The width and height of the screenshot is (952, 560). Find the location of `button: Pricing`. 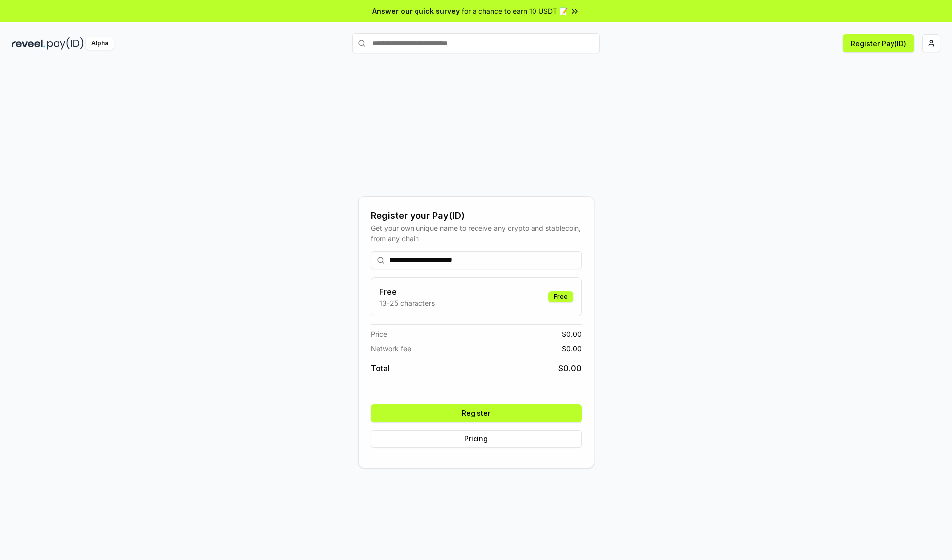

button: Pricing is located at coordinates (476, 439).